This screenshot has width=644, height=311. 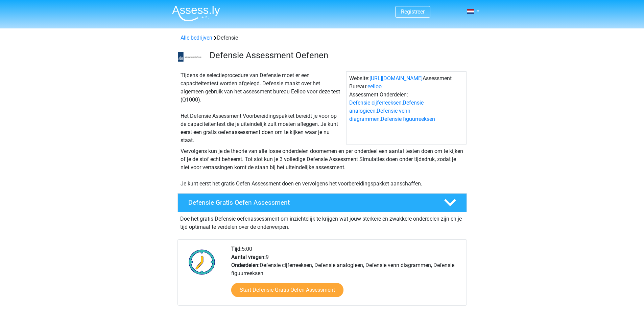 What do you see at coordinates (311, 202) in the screenshot?
I see `h4: Defensie Gratis Oefen Assessment` at bounding box center [311, 202].